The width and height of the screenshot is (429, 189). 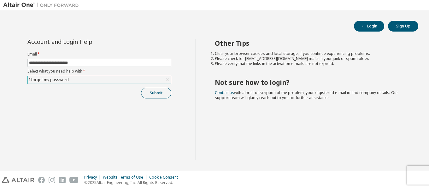 I want to click on img: Altair One, so click(x=43, y=5).